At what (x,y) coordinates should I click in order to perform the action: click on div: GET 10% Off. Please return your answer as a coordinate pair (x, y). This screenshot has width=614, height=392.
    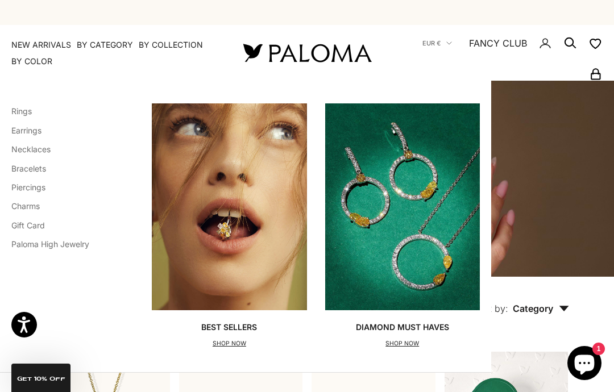
    Looking at the image, I should click on (41, 378).